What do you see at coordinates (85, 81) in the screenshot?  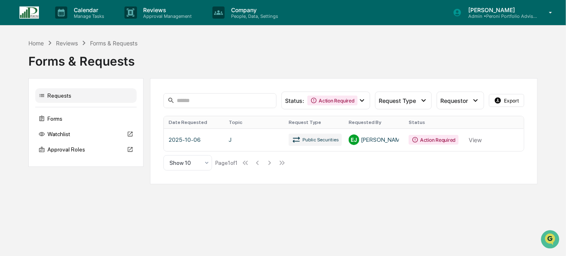 I see `div: Start new chat` at bounding box center [85, 81].